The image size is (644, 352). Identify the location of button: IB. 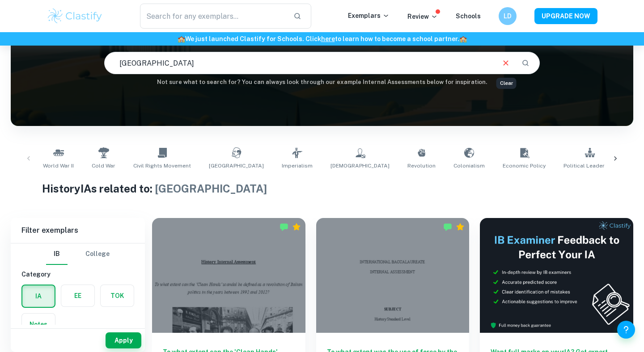
(57, 254).